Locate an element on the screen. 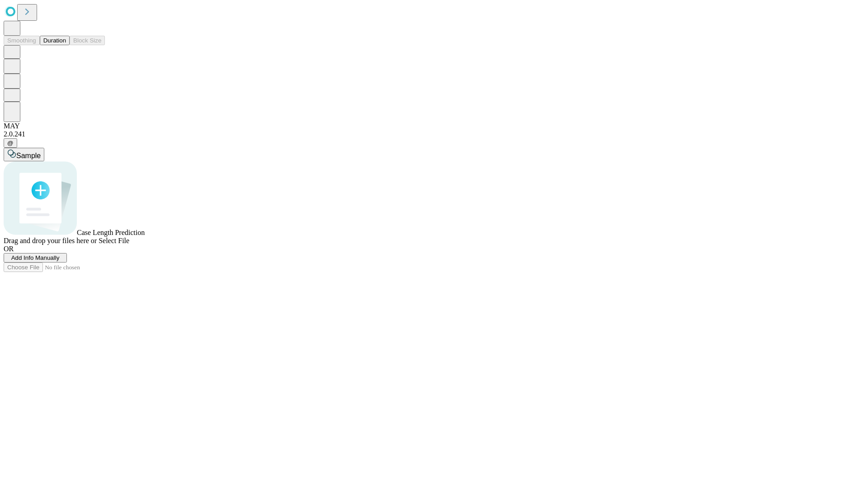 This screenshot has height=488, width=868. button: Smoothing is located at coordinates (21, 41).